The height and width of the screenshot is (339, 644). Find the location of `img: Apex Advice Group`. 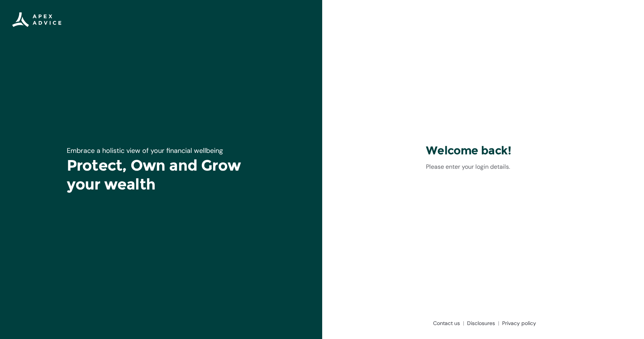

img: Apex Advice Group is located at coordinates (37, 20).